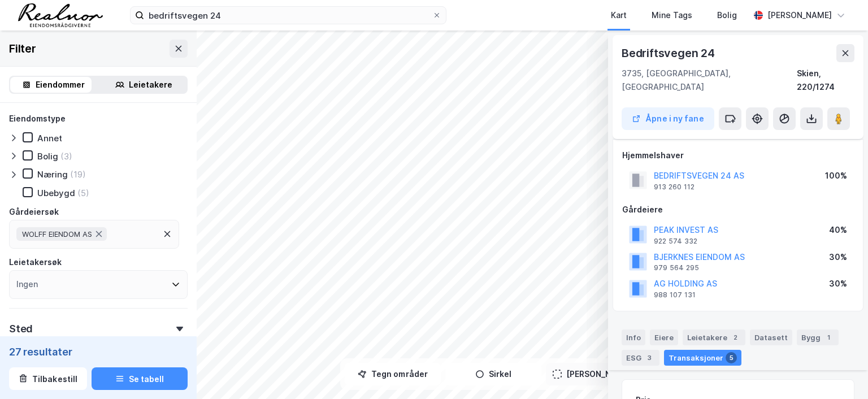  Describe the element at coordinates (731, 358) in the screenshot. I see `div: 5` at that location.